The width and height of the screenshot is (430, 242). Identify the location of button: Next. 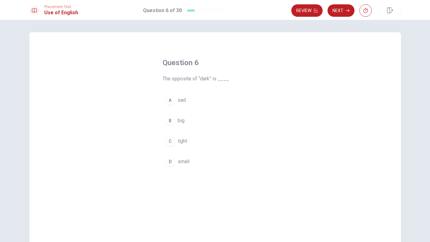
(341, 11).